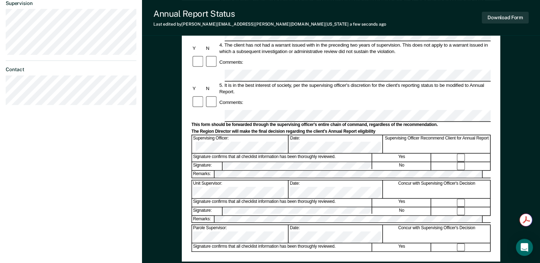 This screenshot has height=263, width=540. I want to click on div: Unit Supervisor:, so click(240, 189).